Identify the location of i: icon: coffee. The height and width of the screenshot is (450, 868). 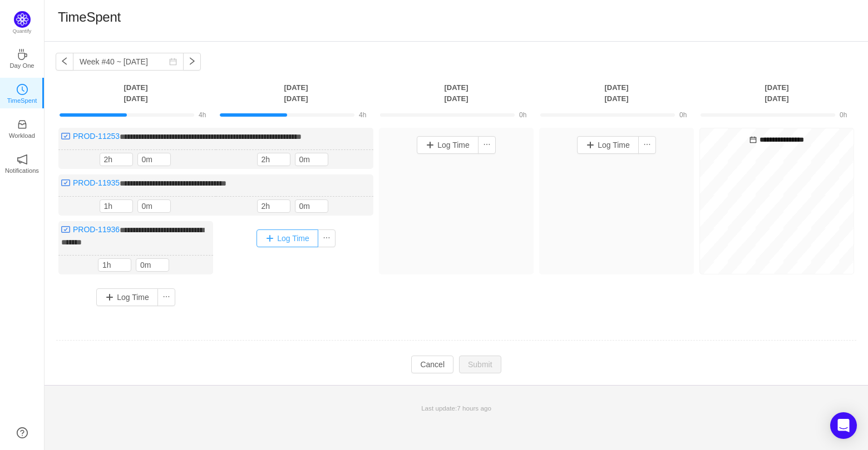
(22, 55).